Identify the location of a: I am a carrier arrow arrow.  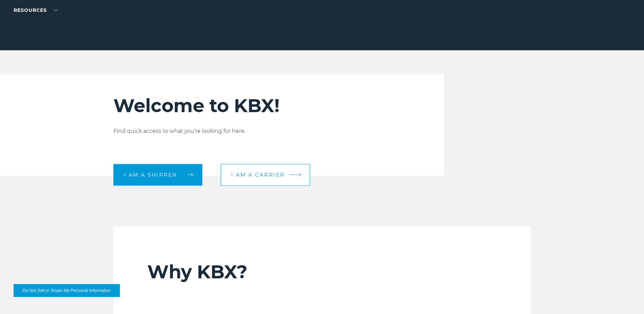
(265, 174).